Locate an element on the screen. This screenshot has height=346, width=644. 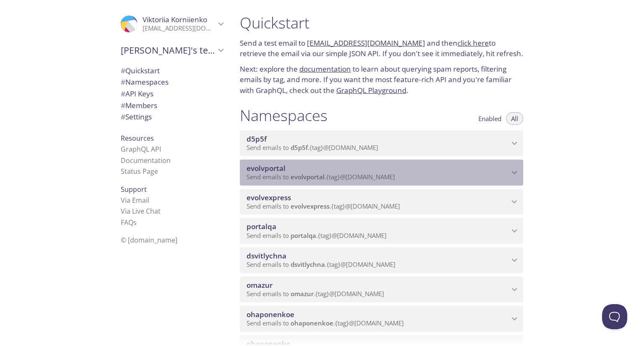
div: omazur namespace is located at coordinates (382, 290).